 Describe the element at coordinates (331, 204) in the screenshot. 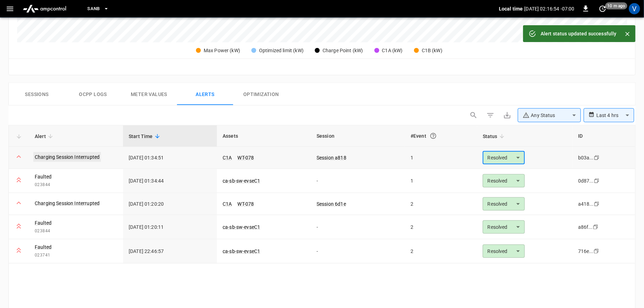

I see `a: Session 6d1e` at that location.